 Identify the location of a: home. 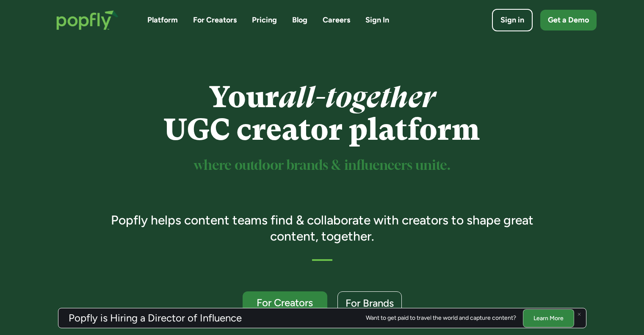
(87, 20).